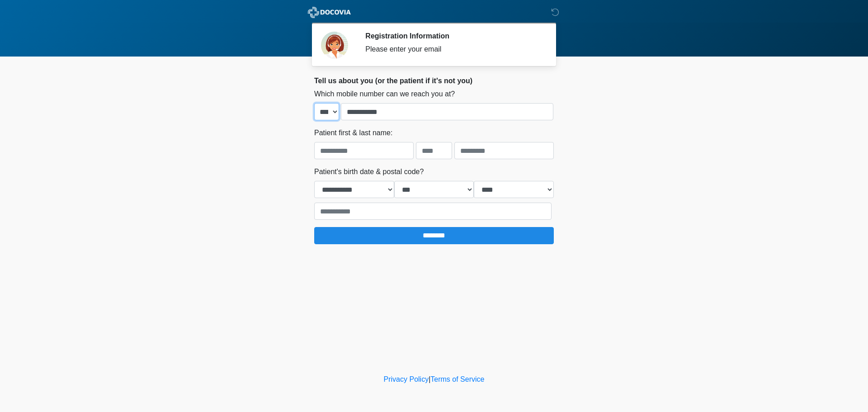  What do you see at coordinates (457, 379) in the screenshot?
I see `a: Terms of Service` at bounding box center [457, 379].